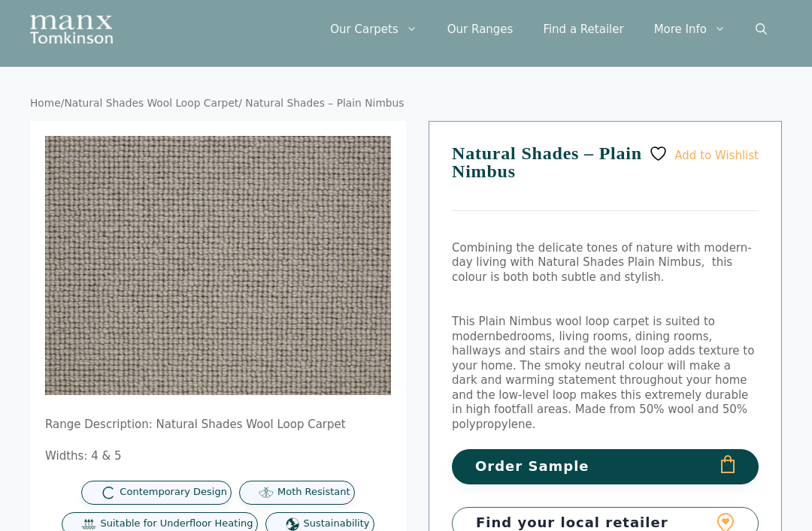  I want to click on span: Suitable for Underfloor Heating, so click(176, 523).